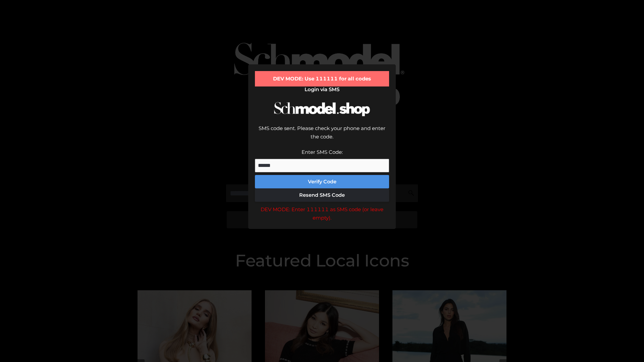 The image size is (644, 362). What do you see at coordinates (322, 182) in the screenshot?
I see `button: Verify Code` at bounding box center [322, 182].